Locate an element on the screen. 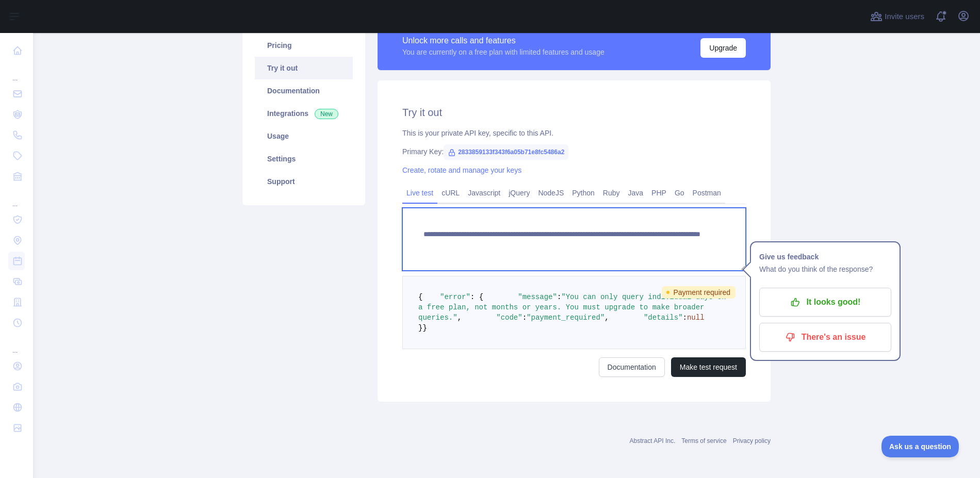 Image resolution: width=980 pixels, height=478 pixels. span: null is located at coordinates (696, 318).